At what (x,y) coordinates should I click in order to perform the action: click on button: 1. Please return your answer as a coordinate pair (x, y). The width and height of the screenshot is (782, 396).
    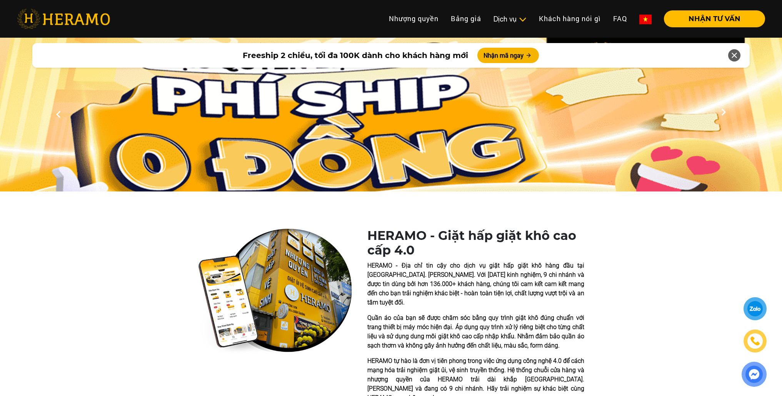
    Looking at the image, I should click on (380, 180).